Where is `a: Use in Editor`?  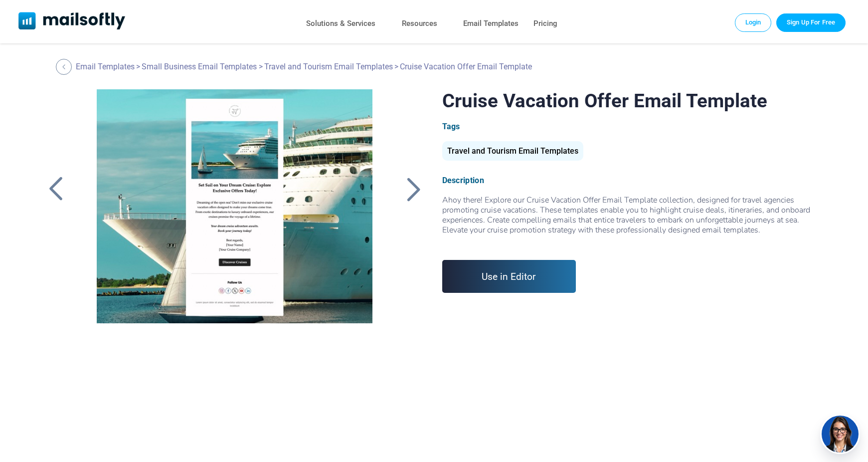
a: Use in Editor is located at coordinates (509, 276).